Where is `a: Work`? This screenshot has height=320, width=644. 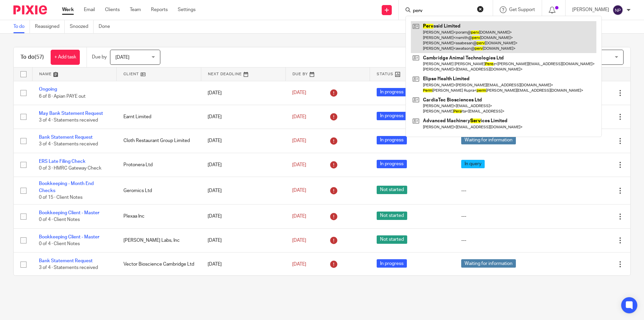 a: Work is located at coordinates (68, 10).